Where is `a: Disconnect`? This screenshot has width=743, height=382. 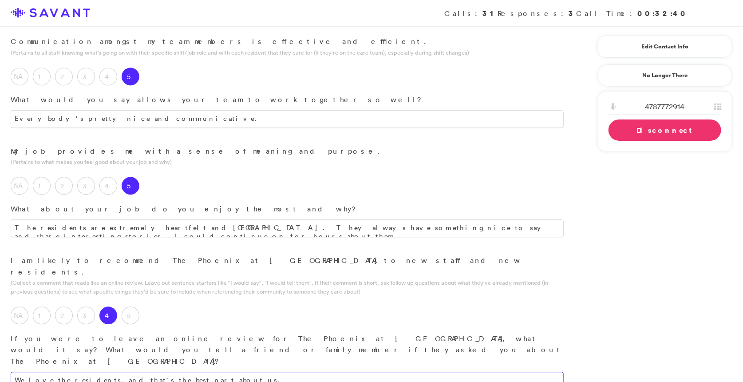
a: Disconnect is located at coordinates (665, 130).